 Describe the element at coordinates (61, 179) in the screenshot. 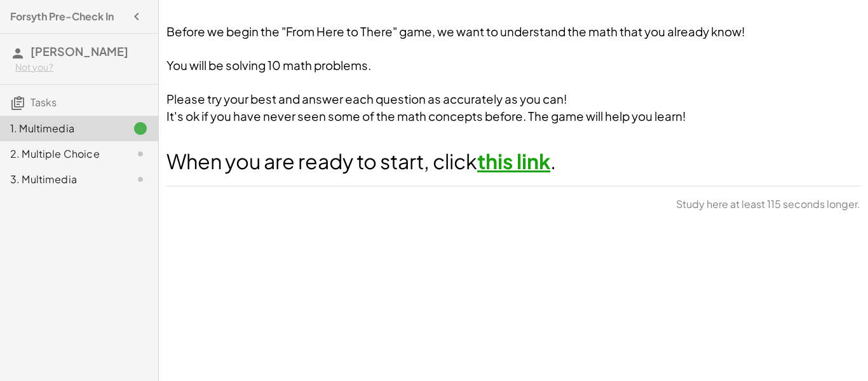

I see `div: 3. Multimedia` at that location.